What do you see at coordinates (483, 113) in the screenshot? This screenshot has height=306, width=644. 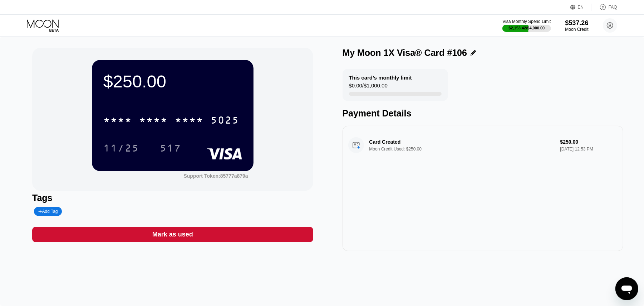 I see `div: Payment Details` at bounding box center [483, 113].